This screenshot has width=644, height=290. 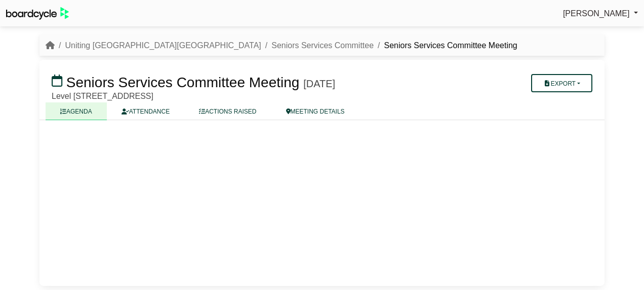 I want to click on button: Export, so click(x=561, y=83).